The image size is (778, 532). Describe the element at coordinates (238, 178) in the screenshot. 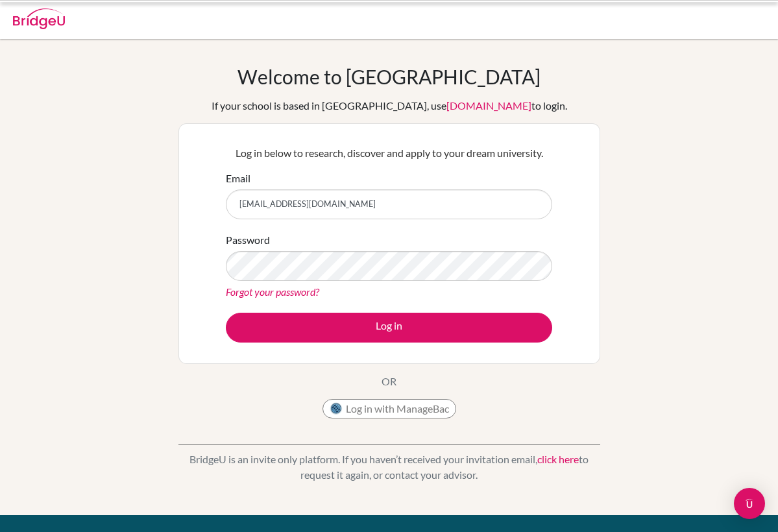

I see `label: Email` at that location.